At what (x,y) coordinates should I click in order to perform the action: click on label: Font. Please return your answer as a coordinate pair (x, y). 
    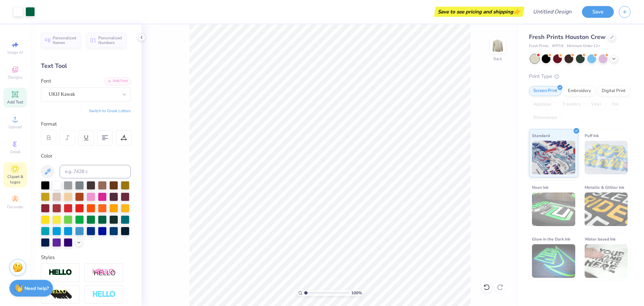
    Looking at the image, I should click on (46, 81).